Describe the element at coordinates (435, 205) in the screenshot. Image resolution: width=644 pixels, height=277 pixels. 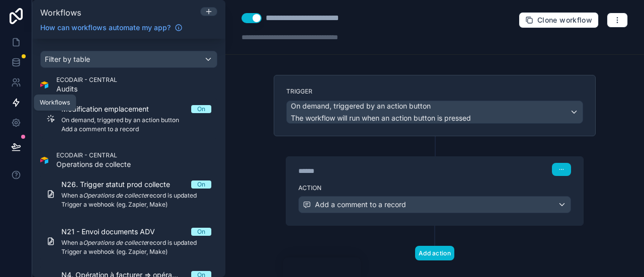
I see `button: Add a comment to a record` at that location.